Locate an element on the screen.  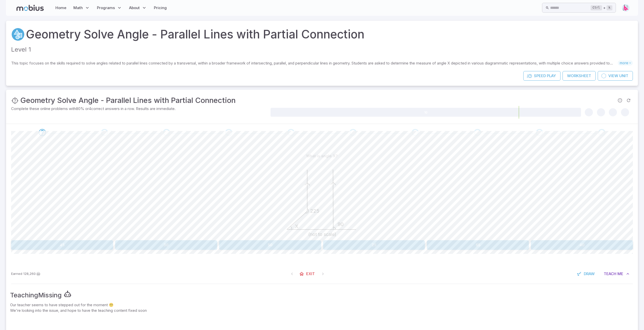
span: Exit is located at coordinates (310, 274).